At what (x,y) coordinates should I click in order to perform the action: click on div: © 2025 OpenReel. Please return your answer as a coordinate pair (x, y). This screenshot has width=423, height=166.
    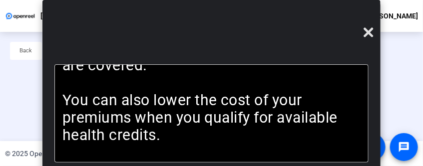
    Looking at the image, I should click on (32, 154).